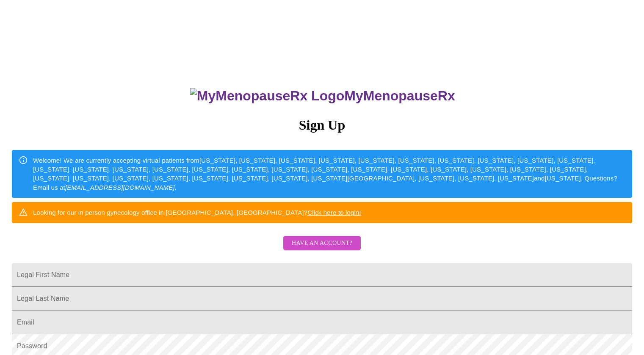 This screenshot has width=644, height=355. What do you see at coordinates (334, 212) in the screenshot?
I see `a: Click here to login!` at bounding box center [334, 212].